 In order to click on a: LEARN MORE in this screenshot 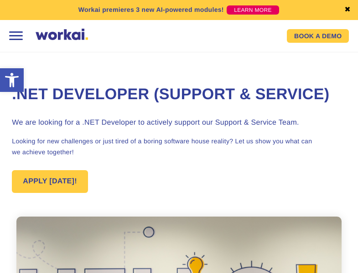, I will do `click(252, 10)`.